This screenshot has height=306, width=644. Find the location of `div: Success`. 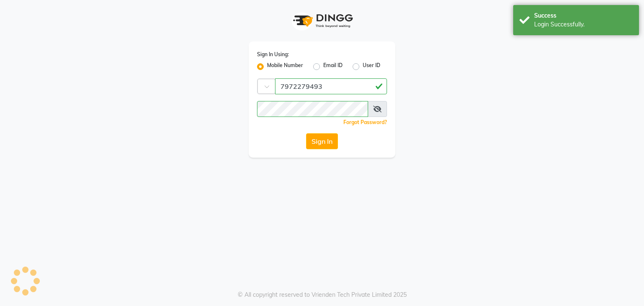

div: Success is located at coordinates (583, 16).